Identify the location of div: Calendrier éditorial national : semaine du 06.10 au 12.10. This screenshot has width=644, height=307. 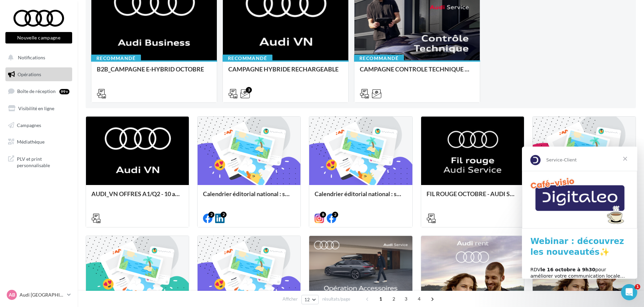
(249, 197).